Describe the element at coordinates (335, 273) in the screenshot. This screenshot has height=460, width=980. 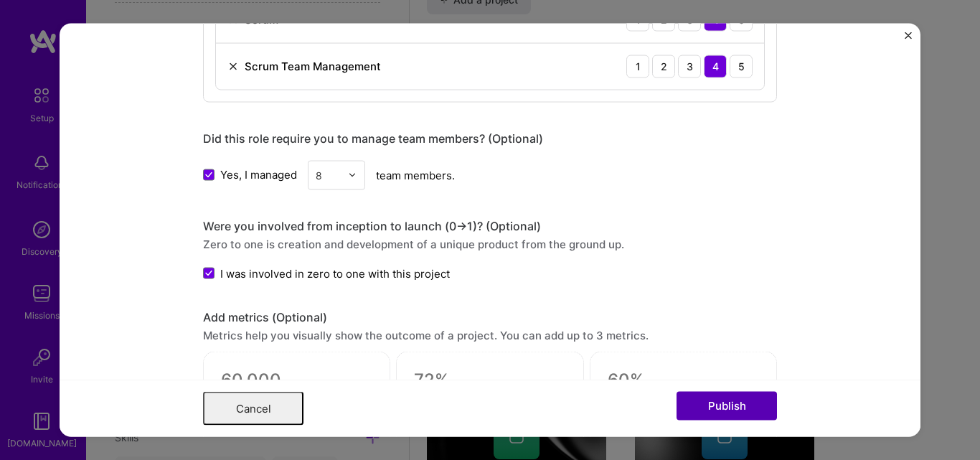
I see `span: I was involved in zero to one with this project` at that location.